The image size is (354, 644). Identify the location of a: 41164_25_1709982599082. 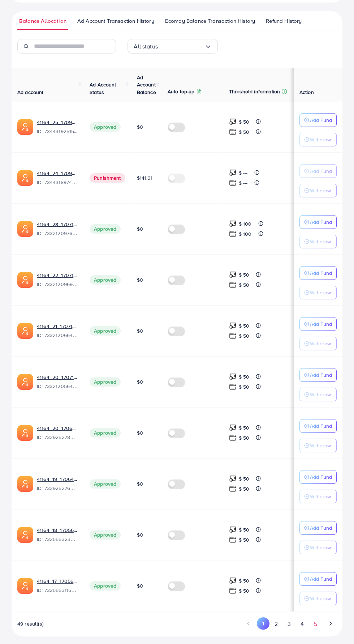
(57, 122).